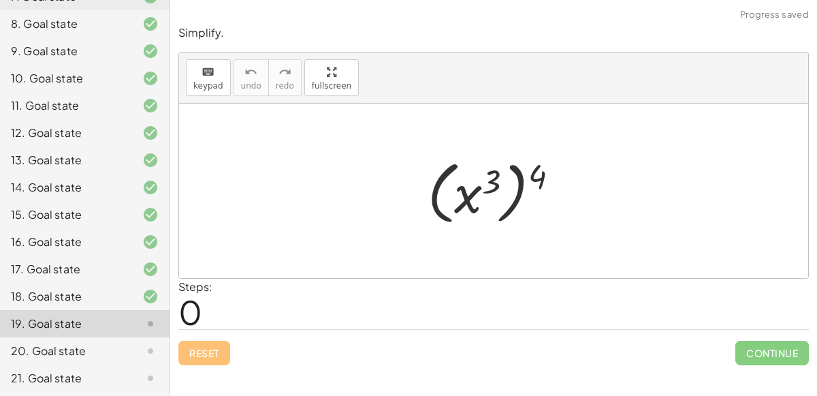 The width and height of the screenshot is (817, 396). Describe the element at coordinates (208, 86) in the screenshot. I see `span: keypad` at that location.